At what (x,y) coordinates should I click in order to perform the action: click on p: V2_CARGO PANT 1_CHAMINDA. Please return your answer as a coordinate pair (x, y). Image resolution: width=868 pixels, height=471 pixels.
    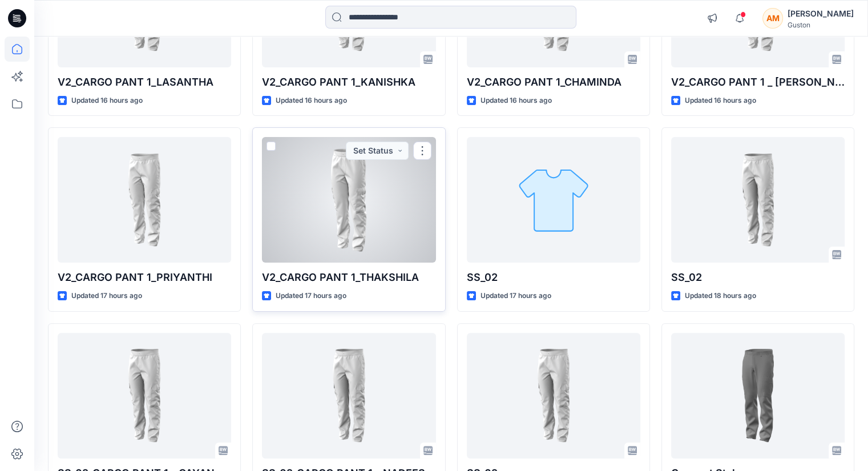
    Looking at the image, I should click on (554, 82).